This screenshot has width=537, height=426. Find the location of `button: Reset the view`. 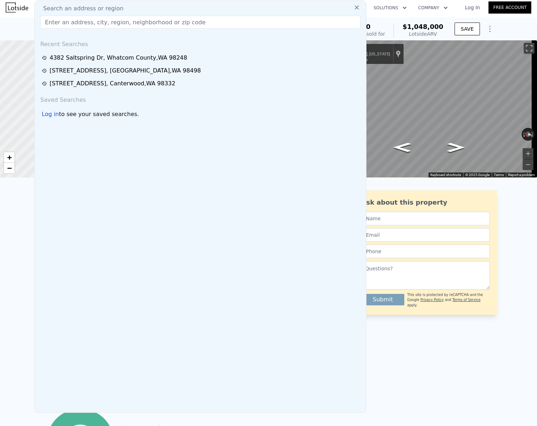

button: Reset the view is located at coordinates (528, 134).